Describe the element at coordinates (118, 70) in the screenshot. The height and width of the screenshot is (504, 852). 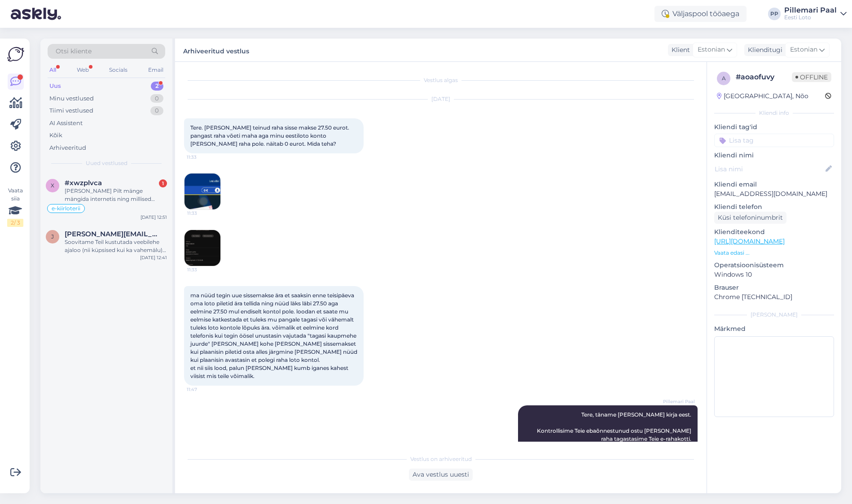
I see `div: Socials` at that location.